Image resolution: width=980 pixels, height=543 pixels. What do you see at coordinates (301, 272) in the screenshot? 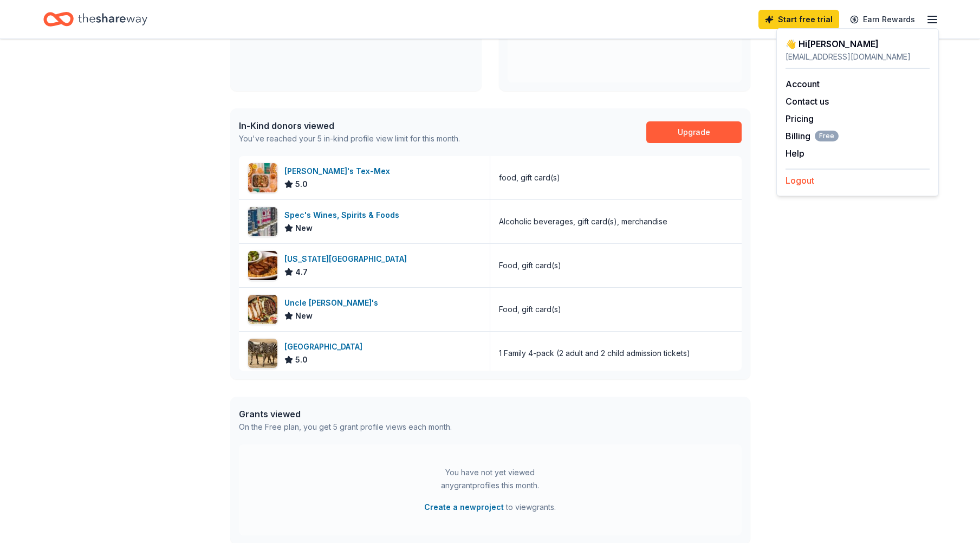
I see `span: 4.7` at bounding box center [301, 272].